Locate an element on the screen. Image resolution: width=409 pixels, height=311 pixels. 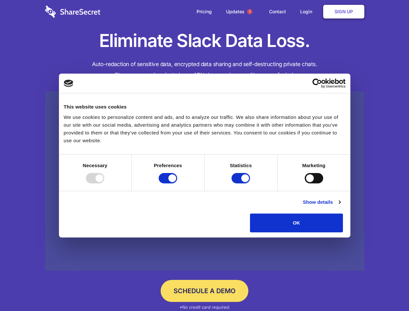
a: Wistia video thumbnail is located at coordinates (205, 181).